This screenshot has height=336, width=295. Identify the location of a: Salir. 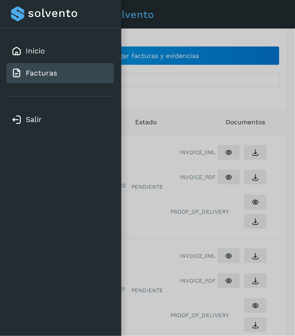
(34, 119).